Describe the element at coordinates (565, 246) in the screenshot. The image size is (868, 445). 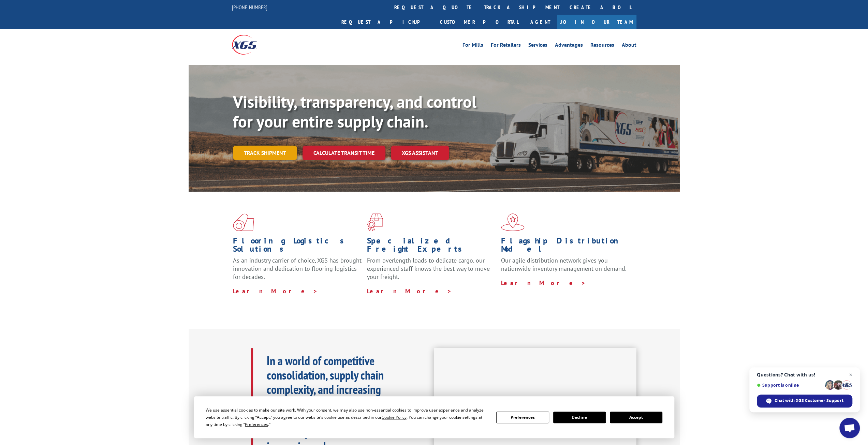
I see `h1: Flagship Distribution Model` at that location.